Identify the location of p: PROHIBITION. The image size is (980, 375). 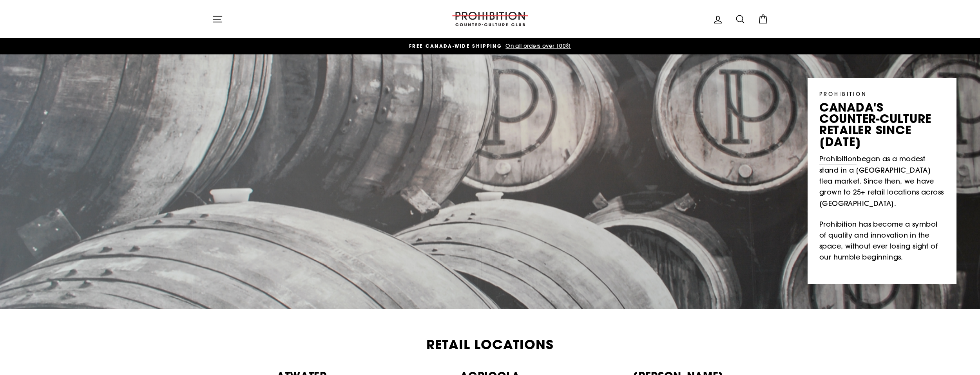
(882, 94).